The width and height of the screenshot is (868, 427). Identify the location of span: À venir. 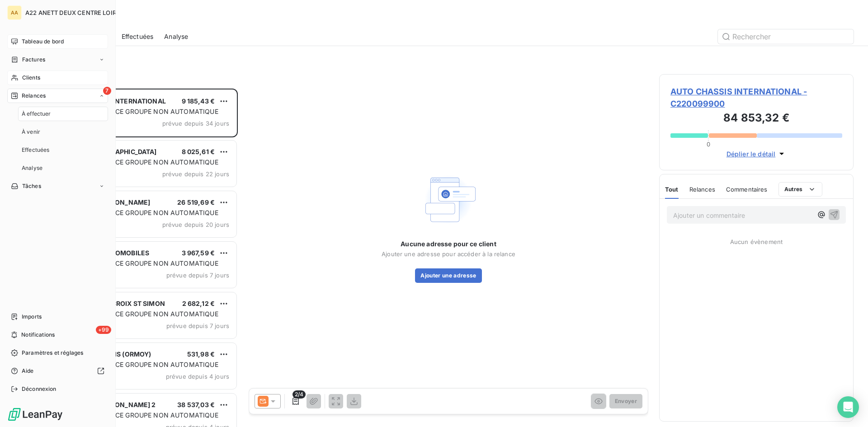
(31, 132).